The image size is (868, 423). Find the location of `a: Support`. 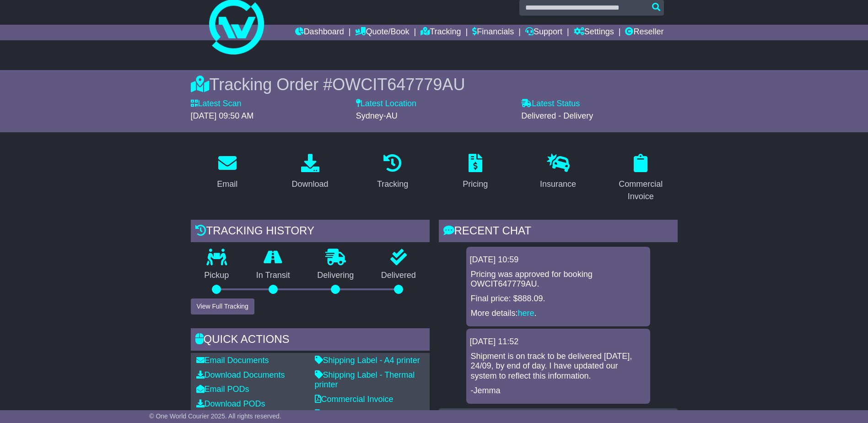

a: Support is located at coordinates (544, 32).